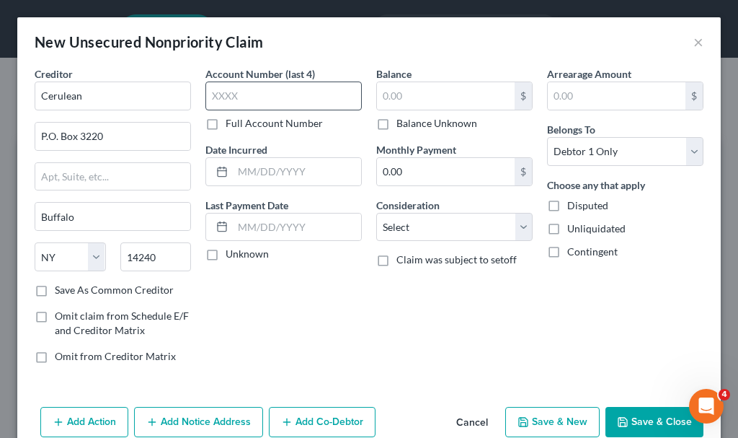 The width and height of the screenshot is (738, 438). Describe the element at coordinates (84, 422) in the screenshot. I see `button: Add Action` at that location.